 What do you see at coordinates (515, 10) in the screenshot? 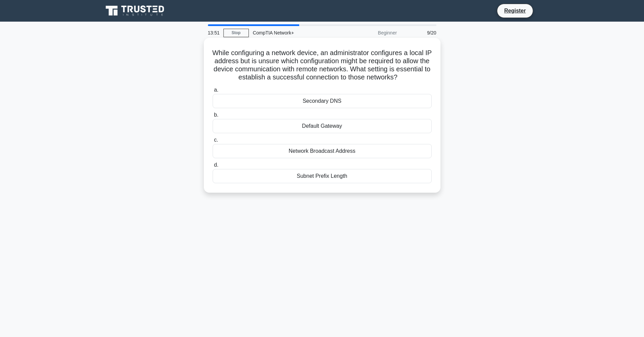
I see `a: Register` at bounding box center [515, 10].